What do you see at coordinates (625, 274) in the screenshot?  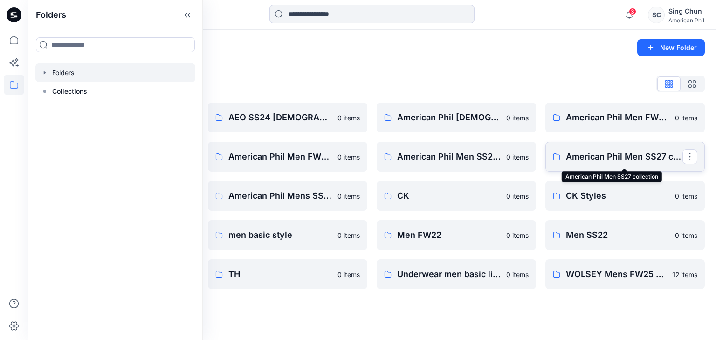 I see `a: WOLSEY Mens FW25 Collections12 items` at bounding box center [625, 274].